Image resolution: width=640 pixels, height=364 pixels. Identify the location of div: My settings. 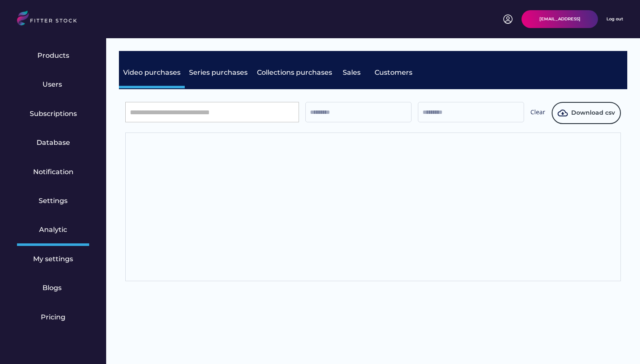
(53, 259).